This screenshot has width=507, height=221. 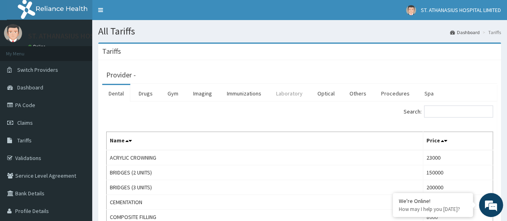 What do you see at coordinates (429, 93) in the screenshot?
I see `a: Spa` at bounding box center [429, 93].